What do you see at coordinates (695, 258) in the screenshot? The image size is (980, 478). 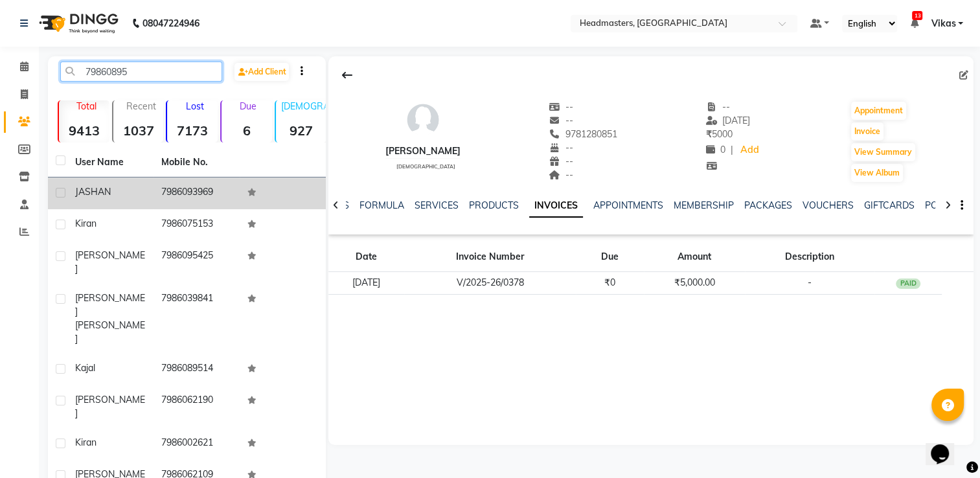 I see `th: Amount` at bounding box center [695, 258].